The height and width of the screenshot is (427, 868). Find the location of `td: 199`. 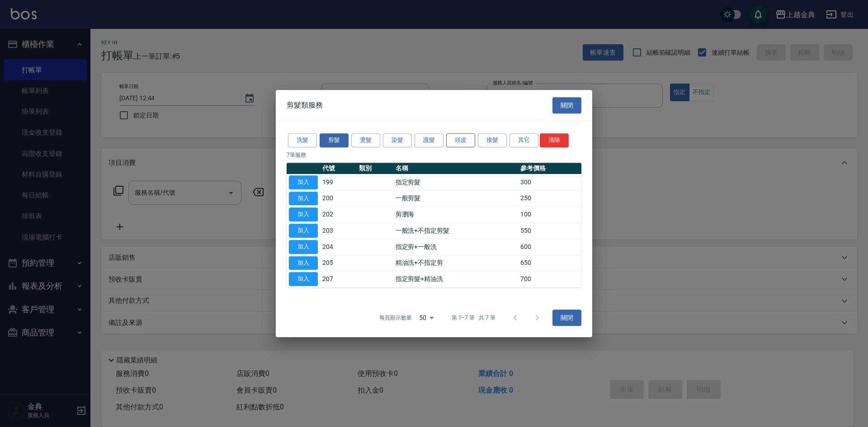

td: 199 is located at coordinates (338, 182).